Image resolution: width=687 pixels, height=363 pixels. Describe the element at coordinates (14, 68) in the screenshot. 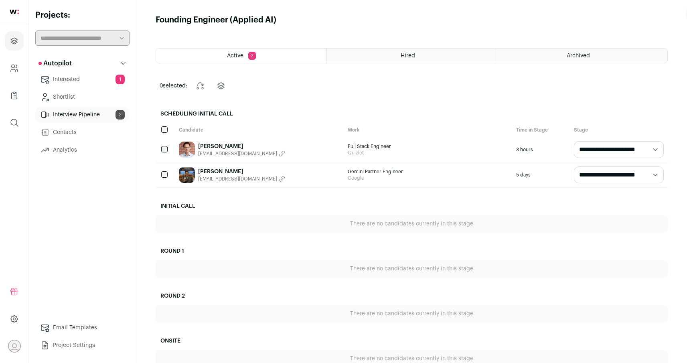

I see `a: Company and ATS Settings` at that location.